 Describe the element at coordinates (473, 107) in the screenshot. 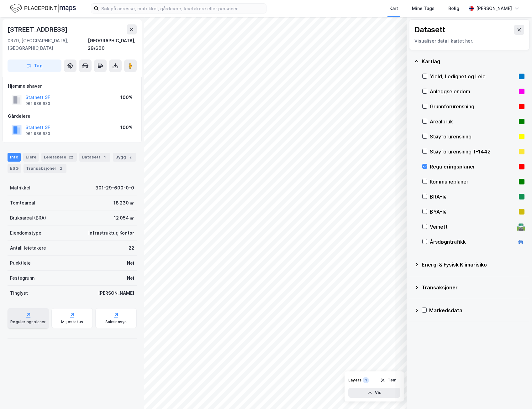

I see `div: Grunnforurensning` at that location.